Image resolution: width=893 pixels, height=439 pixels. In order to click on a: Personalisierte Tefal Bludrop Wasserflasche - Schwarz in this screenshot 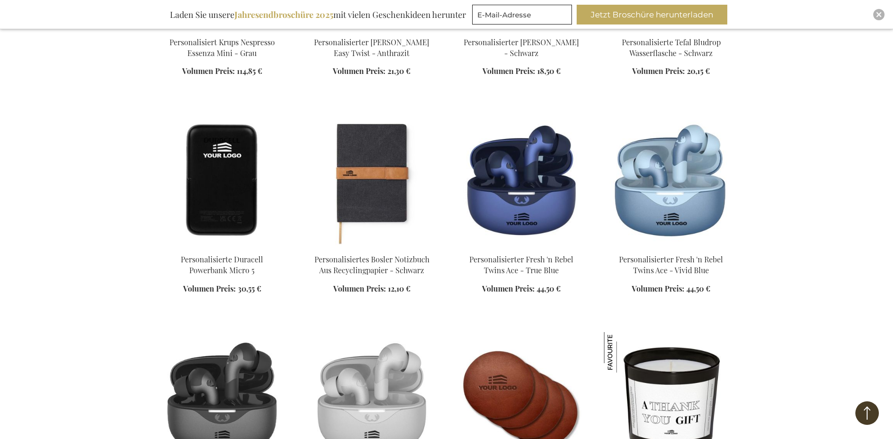, I will do `click(671, 48)`.